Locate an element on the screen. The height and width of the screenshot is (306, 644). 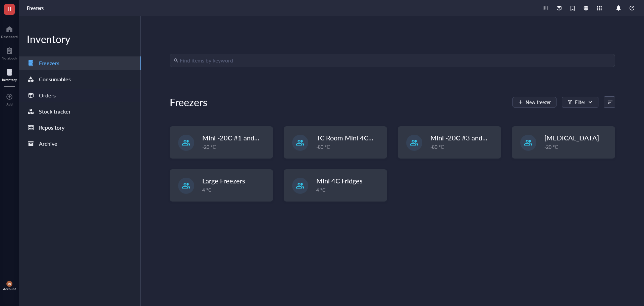
a: Inventory is located at coordinates (9, 74).